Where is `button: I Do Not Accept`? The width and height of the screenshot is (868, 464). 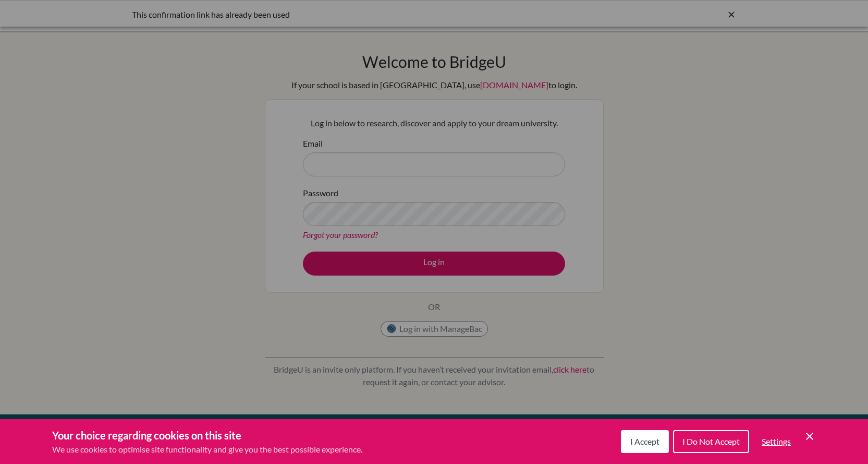 button: I Do Not Accept is located at coordinates (711, 441).